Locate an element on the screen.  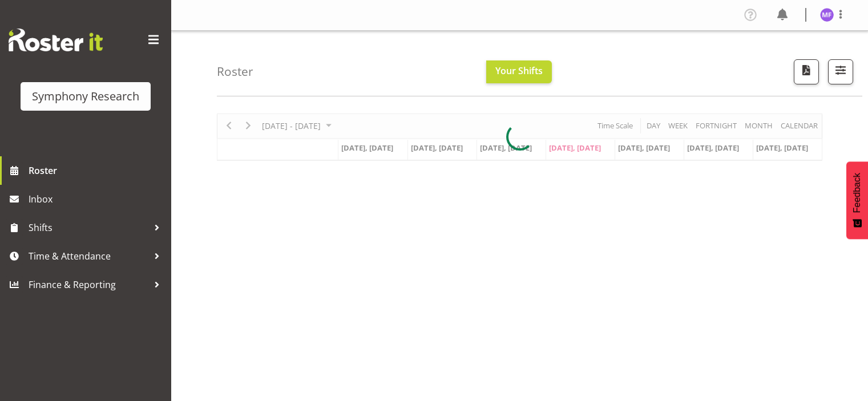
button: Filter Shifts is located at coordinates (841, 72).